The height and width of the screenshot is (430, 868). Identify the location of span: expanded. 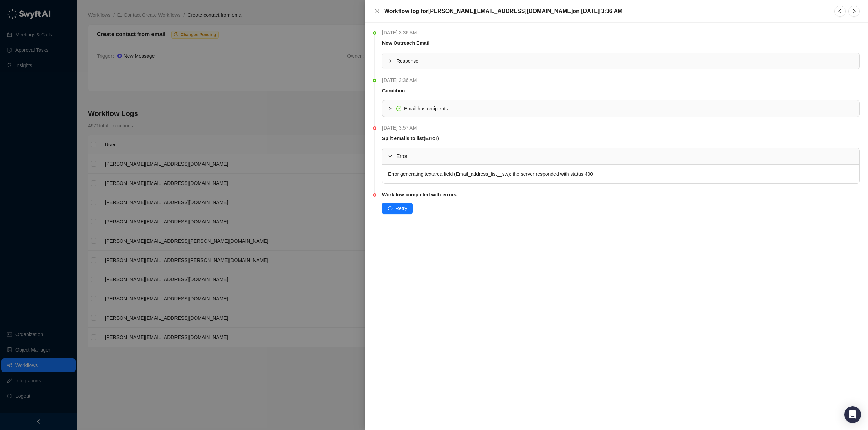
(390, 156).